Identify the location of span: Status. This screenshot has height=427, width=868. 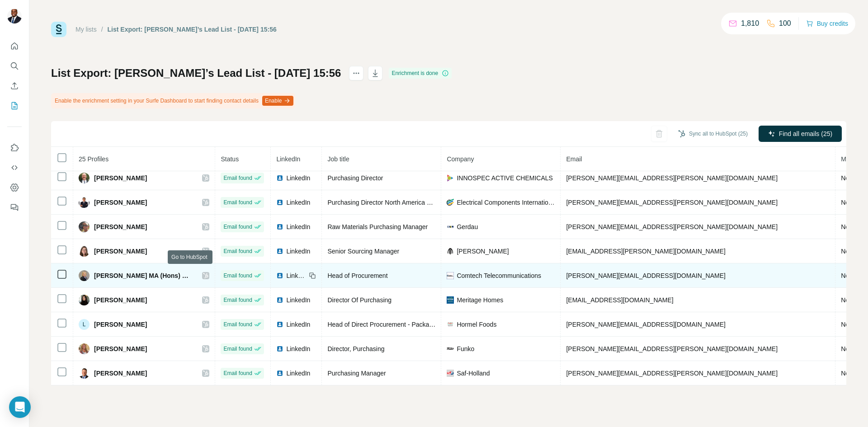
(229, 159).